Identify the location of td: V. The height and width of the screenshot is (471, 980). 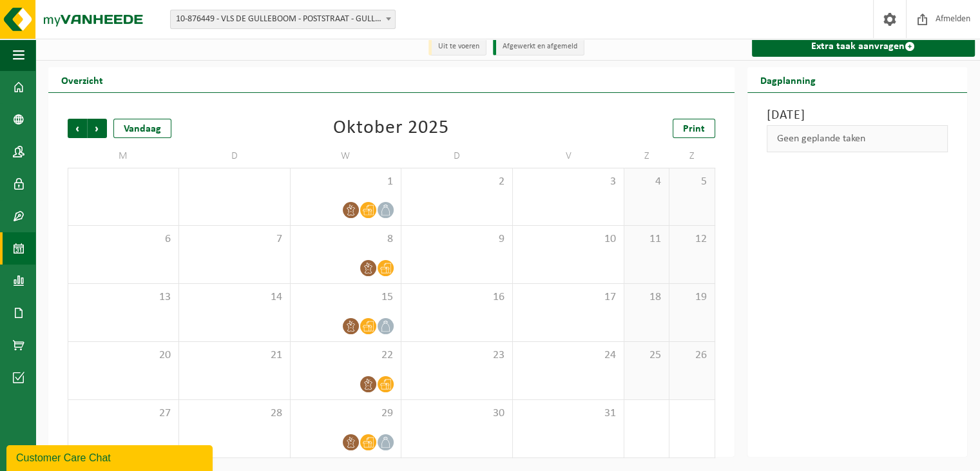
(568, 156).